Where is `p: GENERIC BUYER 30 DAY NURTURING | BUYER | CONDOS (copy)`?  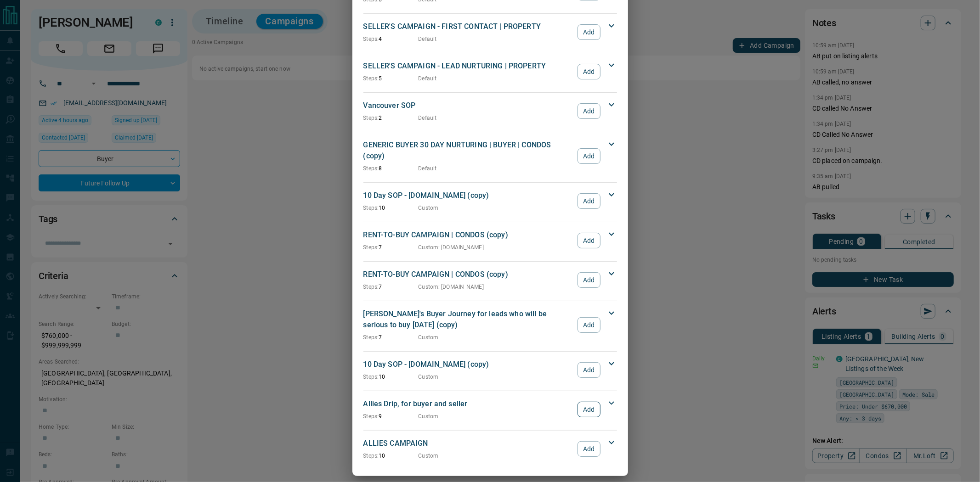
p: GENERIC BUYER 30 DAY NURTURING | BUYER | CONDOS (copy) is located at coordinates (468, 150).